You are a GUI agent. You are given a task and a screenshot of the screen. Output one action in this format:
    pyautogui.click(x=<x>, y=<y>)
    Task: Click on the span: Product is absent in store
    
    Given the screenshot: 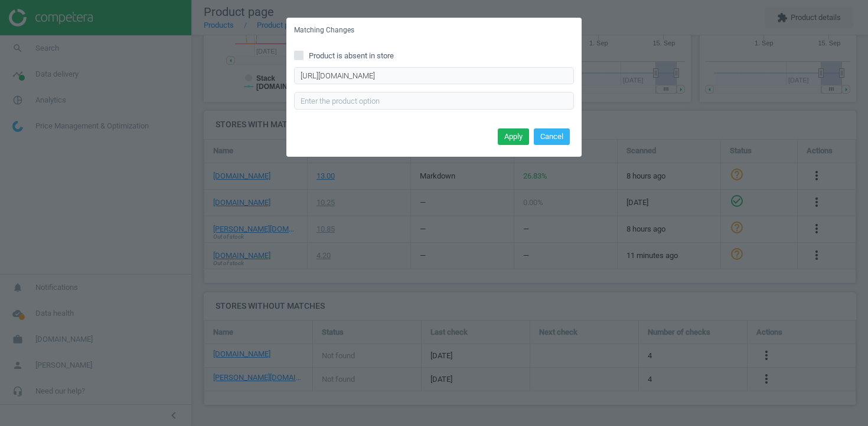 What is the action you would take?
    pyautogui.click(x=351, y=56)
    